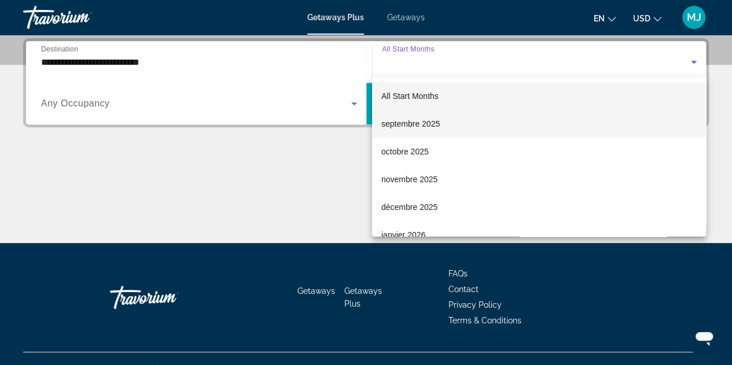  I want to click on span: octobre 2025, so click(405, 152).